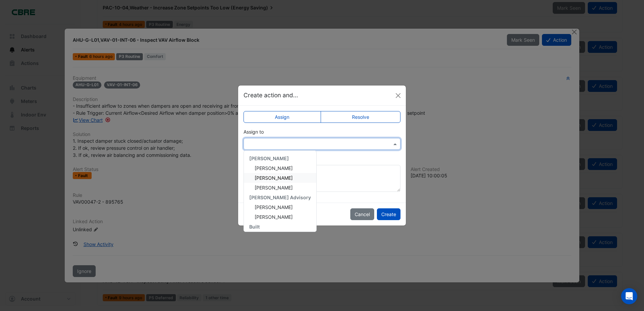  I want to click on span: Built, so click(254, 226).